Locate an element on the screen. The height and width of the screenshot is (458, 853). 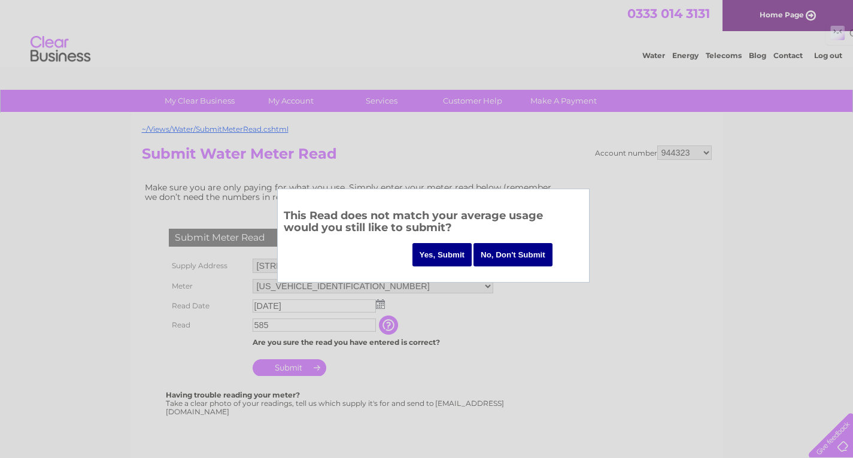
a: Energy is located at coordinates (686, 55).